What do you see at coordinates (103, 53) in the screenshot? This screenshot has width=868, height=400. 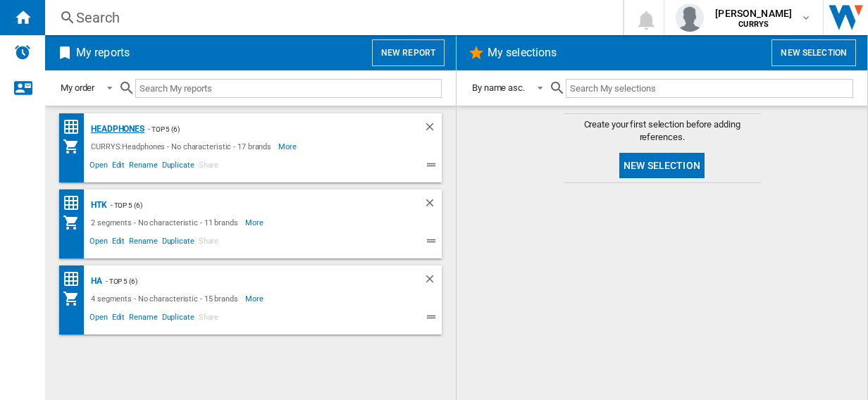 I see `h2: My reports` at bounding box center [103, 53].